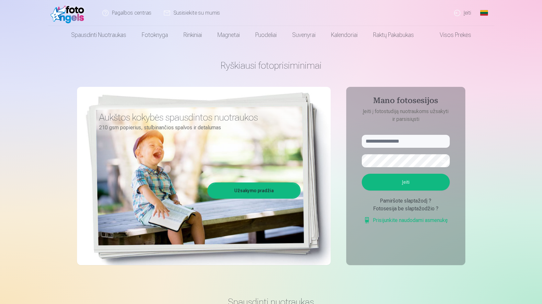 This screenshot has height=304, width=542. Describe the element at coordinates (69, 13) in the screenshot. I see `img: /fa2` at that location.